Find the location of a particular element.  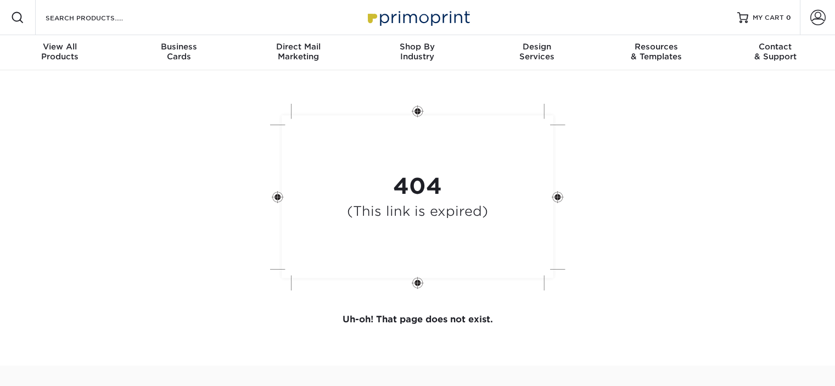

input: SEARCH PRODUCTS..... is located at coordinates (98, 18).